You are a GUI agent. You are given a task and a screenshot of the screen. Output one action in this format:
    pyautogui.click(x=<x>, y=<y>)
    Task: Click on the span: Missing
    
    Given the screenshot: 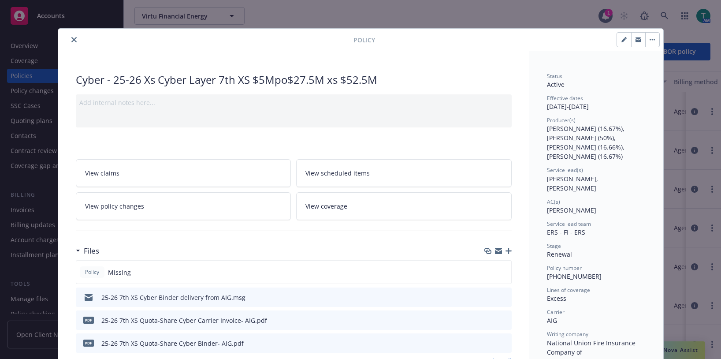 What is the action you would take?
    pyautogui.click(x=119, y=272)
    